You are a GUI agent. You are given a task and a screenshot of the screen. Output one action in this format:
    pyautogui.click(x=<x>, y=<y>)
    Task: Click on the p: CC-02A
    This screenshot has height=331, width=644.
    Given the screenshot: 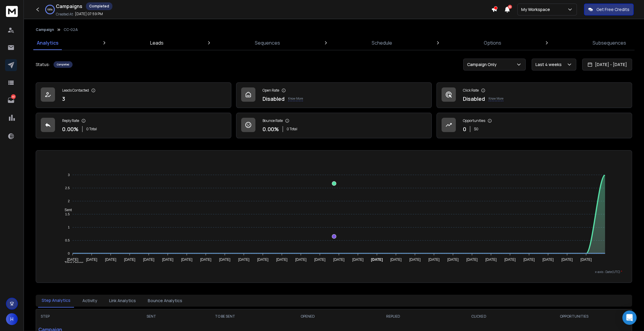 What is the action you would take?
    pyautogui.click(x=71, y=30)
    